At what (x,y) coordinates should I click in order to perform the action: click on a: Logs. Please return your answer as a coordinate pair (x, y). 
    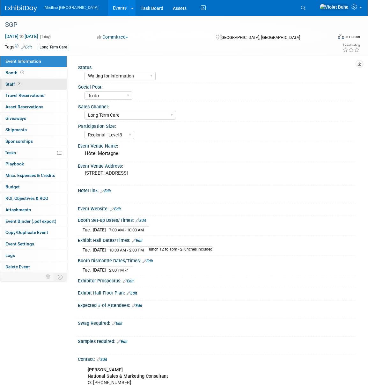
    Looking at the image, I should click on (33, 255).